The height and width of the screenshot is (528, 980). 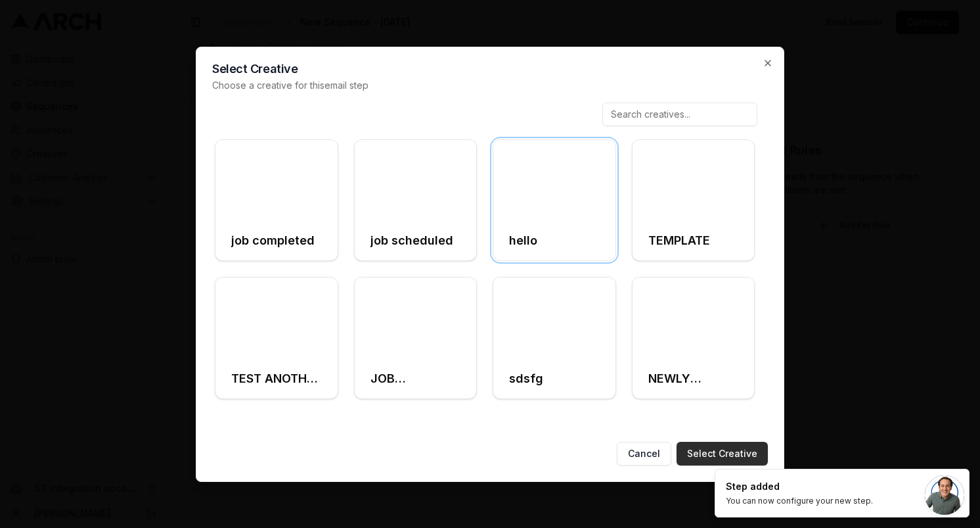 What do you see at coordinates (722, 454) in the screenshot?
I see `button: Select Creative` at bounding box center [722, 454].